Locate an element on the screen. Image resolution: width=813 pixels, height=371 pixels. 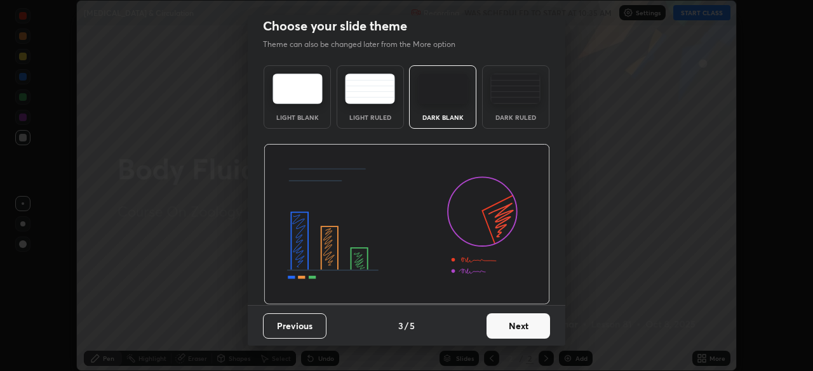
div: Light Blank is located at coordinates (297, 117).